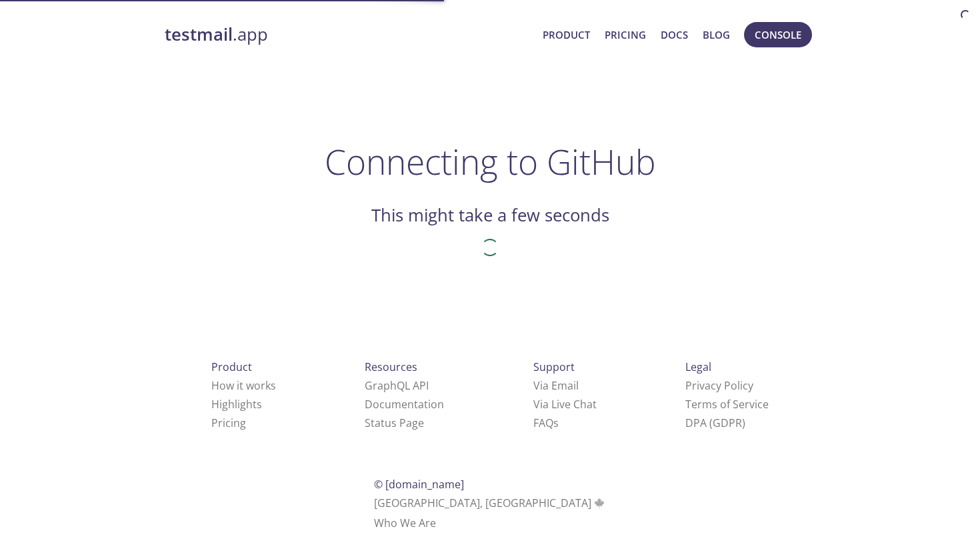 This screenshot has width=980, height=555. Describe the element at coordinates (674, 35) in the screenshot. I see `a: Docs` at that location.